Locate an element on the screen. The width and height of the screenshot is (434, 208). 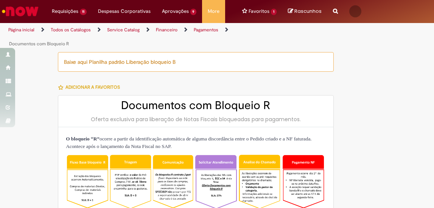
div: Baixe aqui Planilha padrão Liberação bloqueio B is located at coordinates (196, 62).